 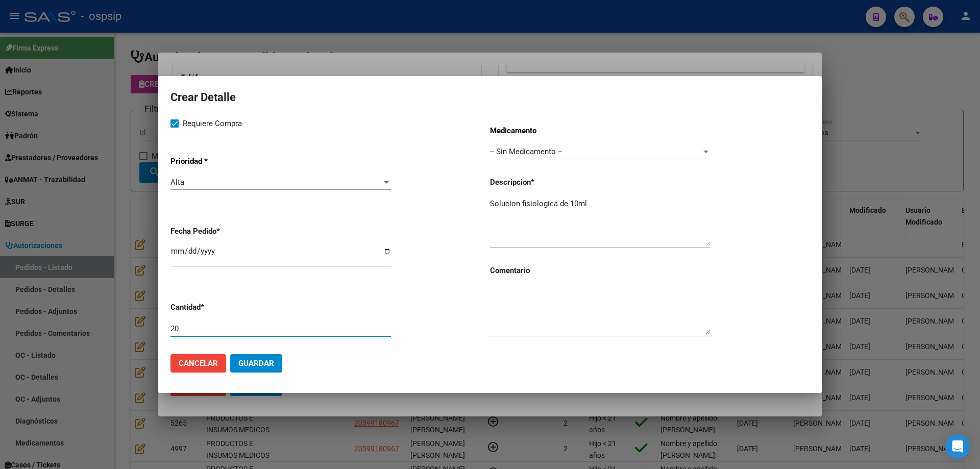 I want to click on span: Cancelar, so click(x=198, y=363).